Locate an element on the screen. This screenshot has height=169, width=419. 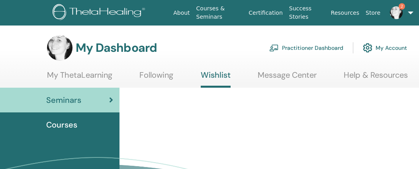
a: About is located at coordinates (181, 13).